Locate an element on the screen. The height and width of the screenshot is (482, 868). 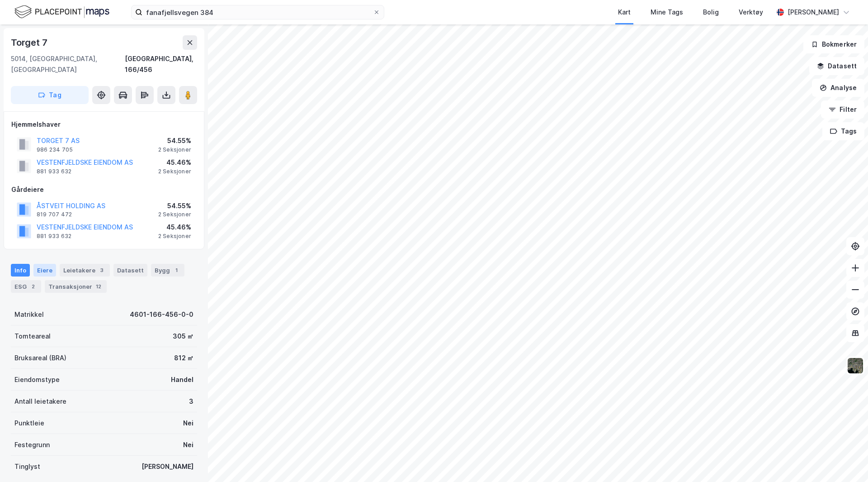
div: Bygg is located at coordinates (168, 270).